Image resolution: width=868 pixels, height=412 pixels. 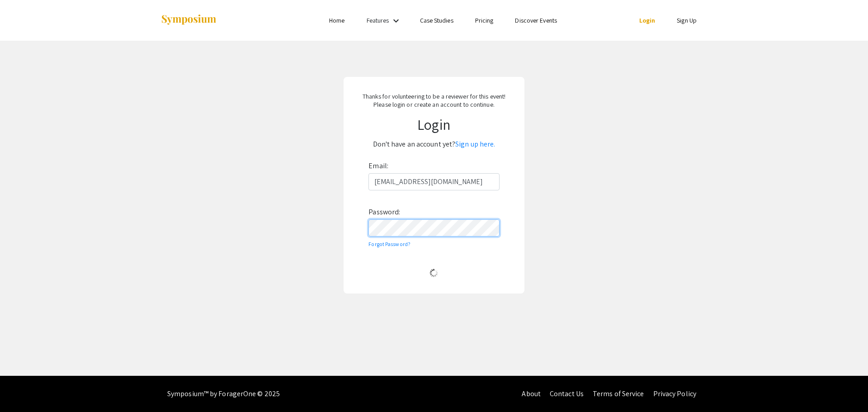 What do you see at coordinates (434, 97) in the screenshot?
I see `p: Thanks for volunteering to be a reviewer for this event!` at bounding box center [434, 97].